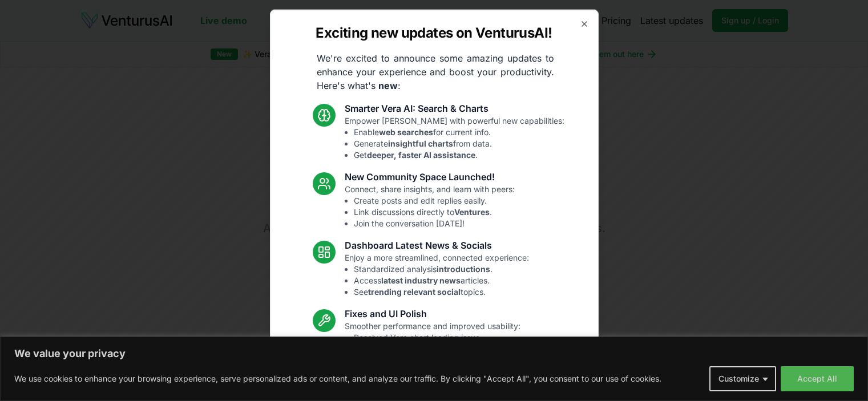 This screenshot has height=401, width=868. Describe the element at coordinates (421, 142) in the screenshot. I see `strong: insightful charts` at that location.